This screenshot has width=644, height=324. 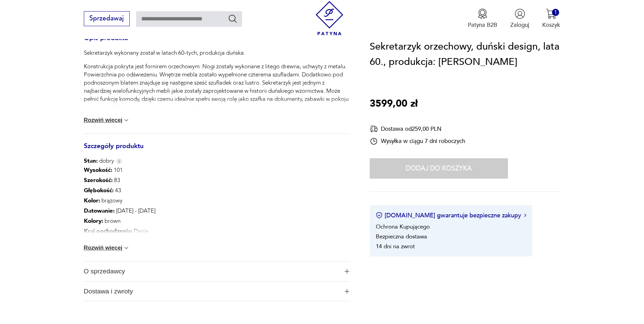 What do you see at coordinates (482, 14) in the screenshot?
I see `img: Ikona medalu` at bounding box center [482, 14].